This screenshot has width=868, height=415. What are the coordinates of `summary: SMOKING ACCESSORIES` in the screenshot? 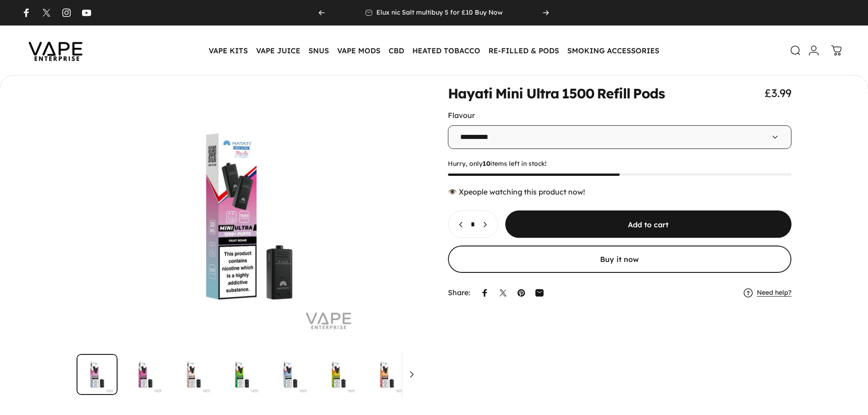 It's located at (613, 51).